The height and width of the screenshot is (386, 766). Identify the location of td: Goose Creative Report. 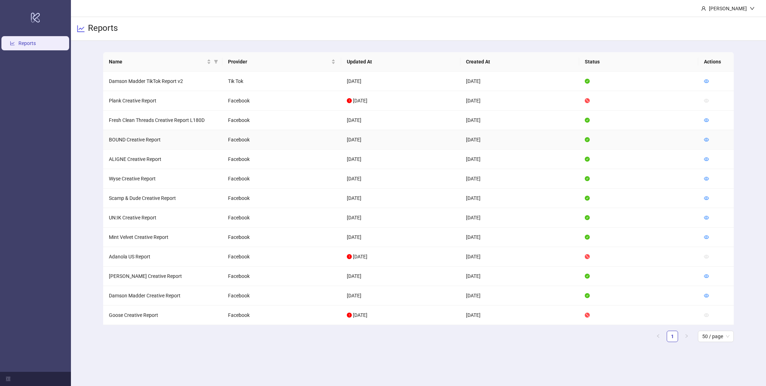
(162, 315).